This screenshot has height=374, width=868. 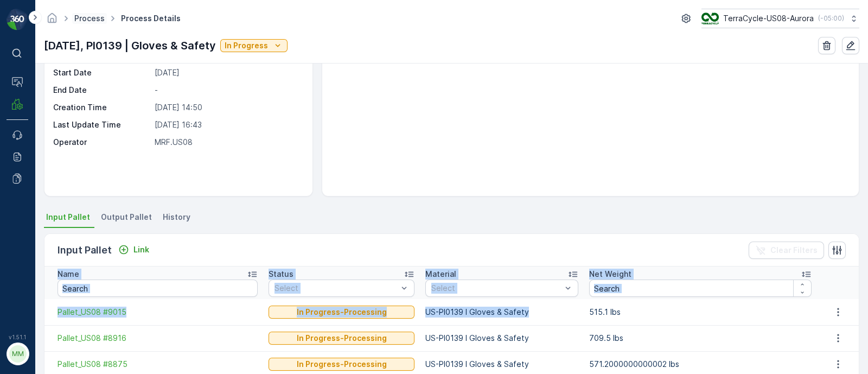 What do you see at coordinates (831, 19) in the screenshot?
I see `p: ( -05:00 )` at bounding box center [831, 19].